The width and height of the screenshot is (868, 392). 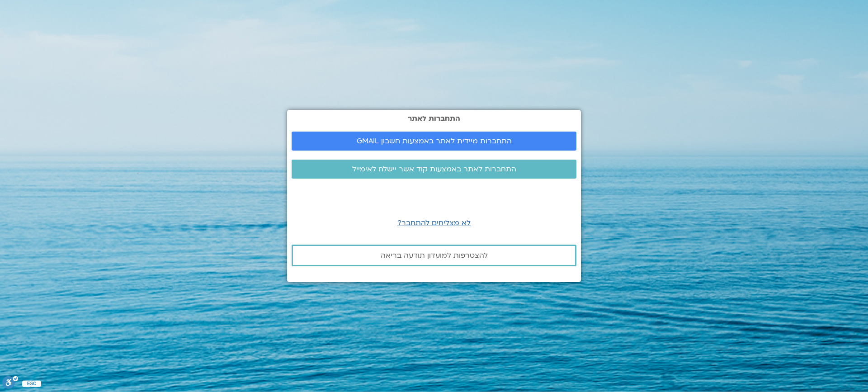 I want to click on a: להצטרפות למועדון תודעה בריאה, so click(x=434, y=256).